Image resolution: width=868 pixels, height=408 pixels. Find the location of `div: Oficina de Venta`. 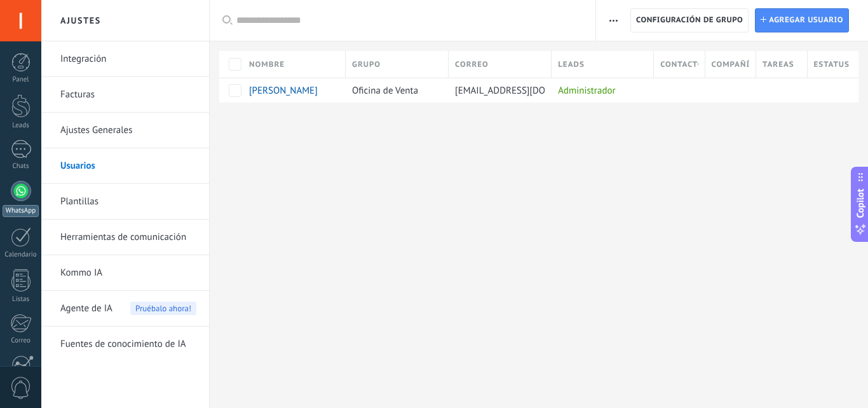

div: Oficina de Venta is located at coordinates (394, 91).